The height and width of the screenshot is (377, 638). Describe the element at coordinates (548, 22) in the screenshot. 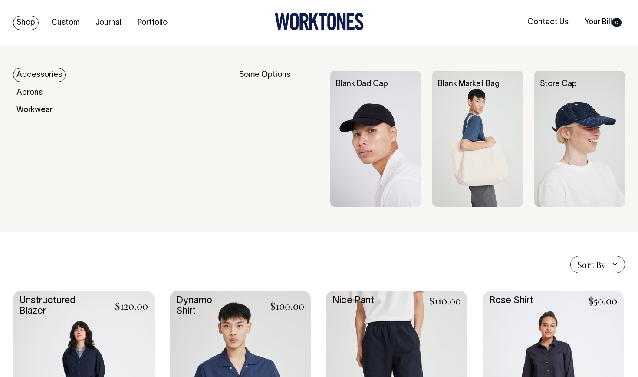

I see `a: Contact Us` at that location.